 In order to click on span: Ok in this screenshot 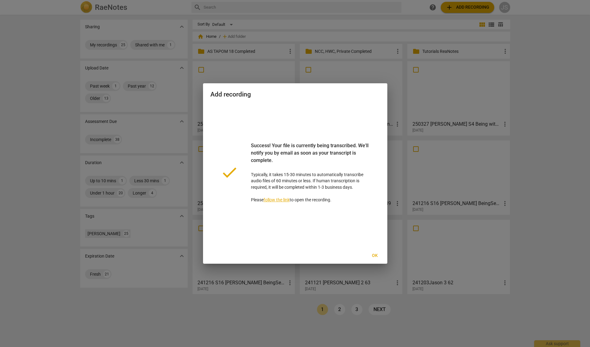, I will do `click(375, 255)`.